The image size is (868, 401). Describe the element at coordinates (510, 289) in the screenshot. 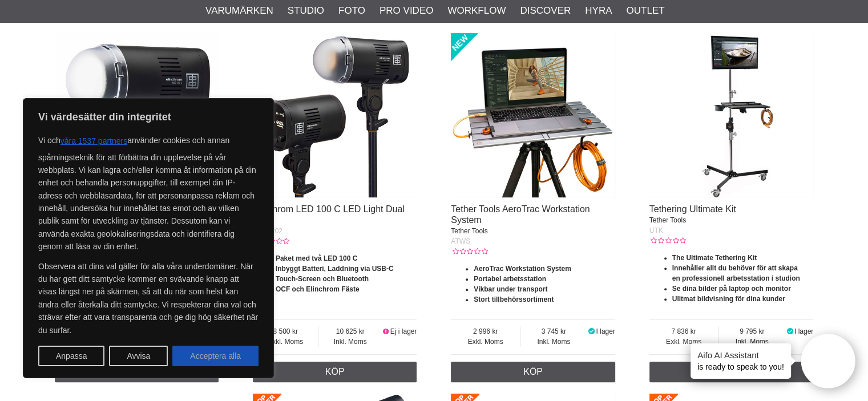

I see `strong: Vikbar under transport` at that location.